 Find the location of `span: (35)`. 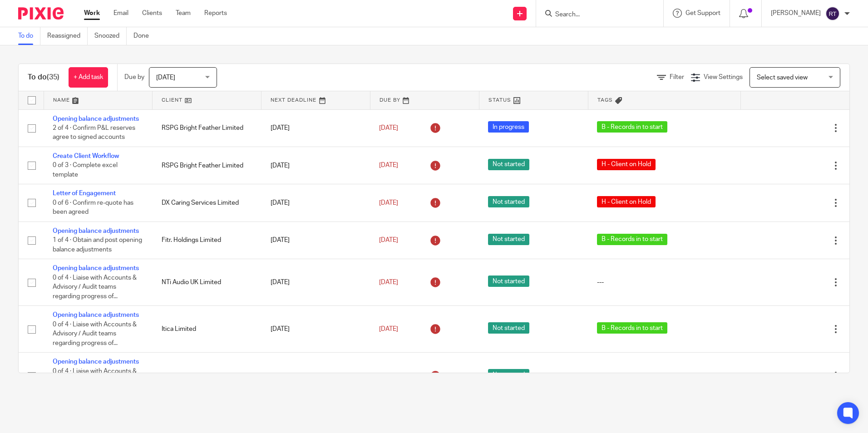

span: (35) is located at coordinates (53, 77).